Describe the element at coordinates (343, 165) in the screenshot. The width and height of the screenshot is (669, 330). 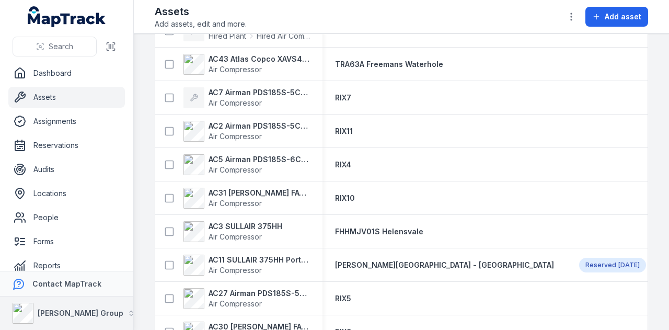
I see `a: RIX4` at that location.